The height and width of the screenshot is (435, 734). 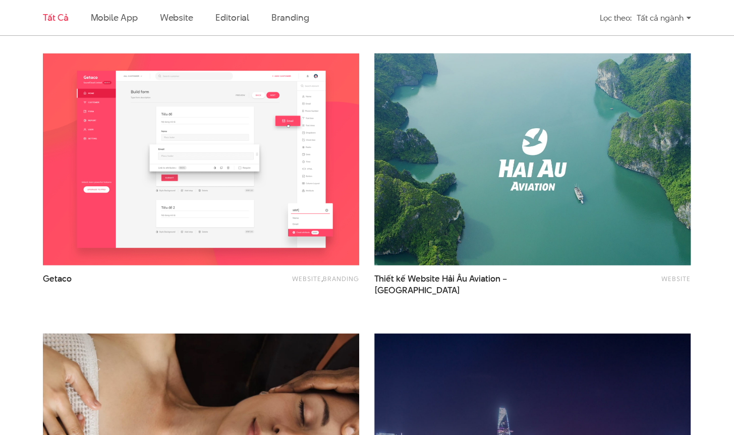 I want to click on div: Lọc theo:, so click(x=616, y=18).